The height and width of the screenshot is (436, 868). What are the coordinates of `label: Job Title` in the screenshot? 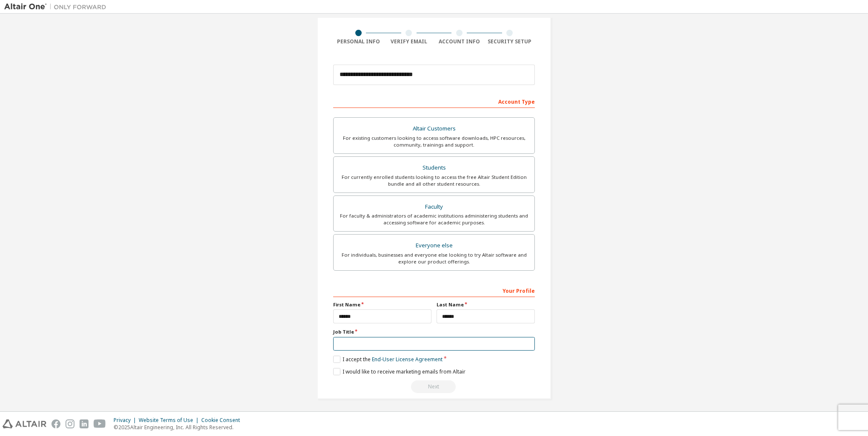 It's located at (434, 332).